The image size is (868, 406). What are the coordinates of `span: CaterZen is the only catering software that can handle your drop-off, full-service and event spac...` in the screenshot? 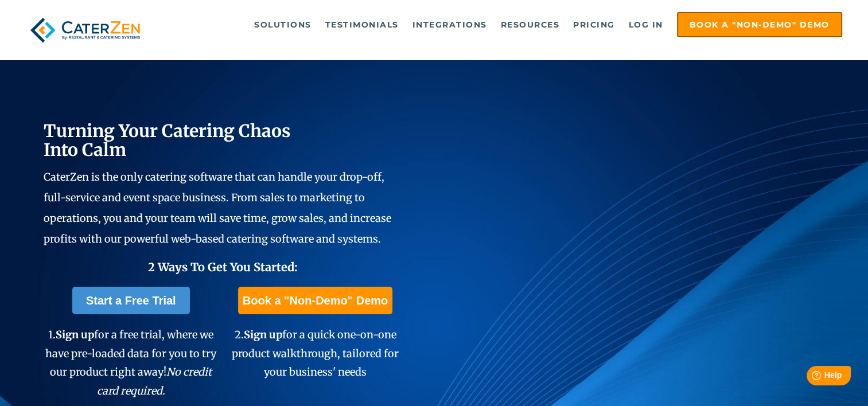 It's located at (218, 207).